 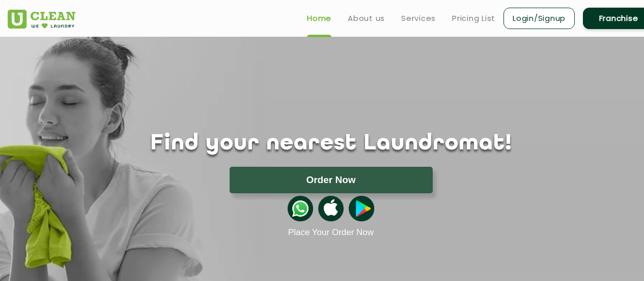 I want to click on a: About us, so click(x=366, y=18).